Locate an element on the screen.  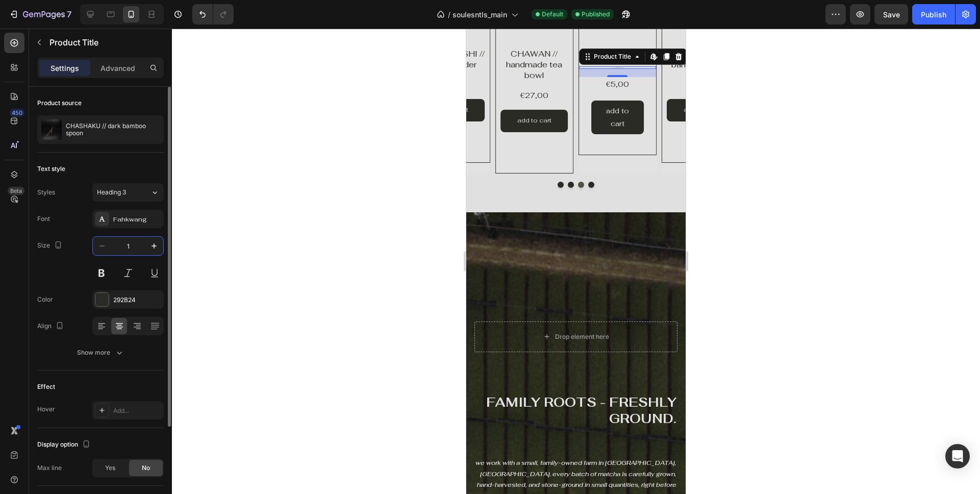
img: product feature img is located at coordinates (52, 129).